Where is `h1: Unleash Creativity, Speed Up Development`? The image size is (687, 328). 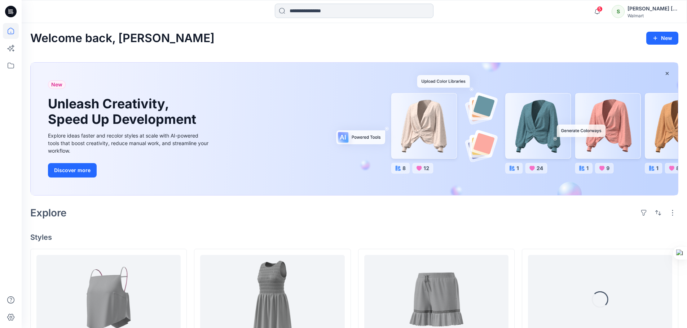 h1: Unleash Creativity, Speed Up Development is located at coordinates (124, 112).